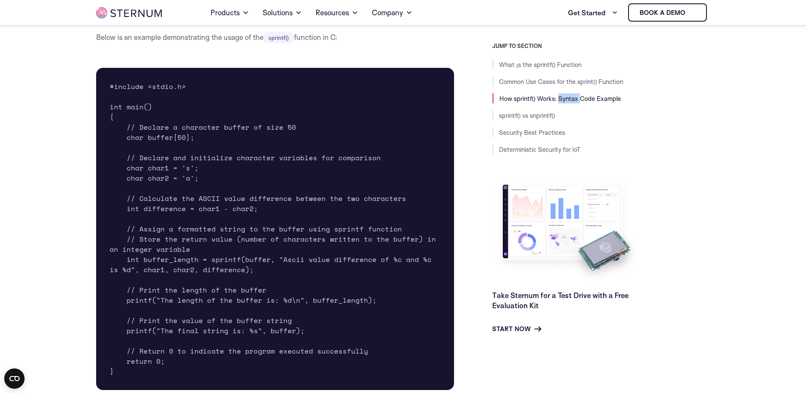 This screenshot has width=806, height=393. I want to click on a: Book a demo, so click(668, 12).